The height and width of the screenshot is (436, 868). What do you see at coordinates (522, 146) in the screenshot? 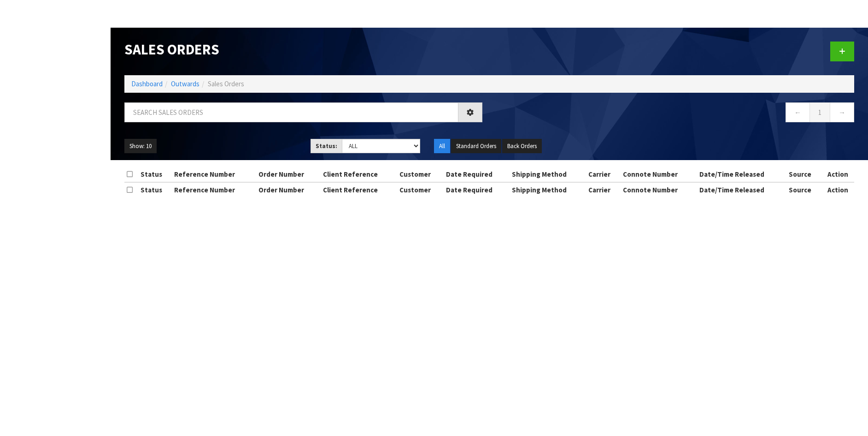
I see `button: Back Orders` at bounding box center [522, 146].